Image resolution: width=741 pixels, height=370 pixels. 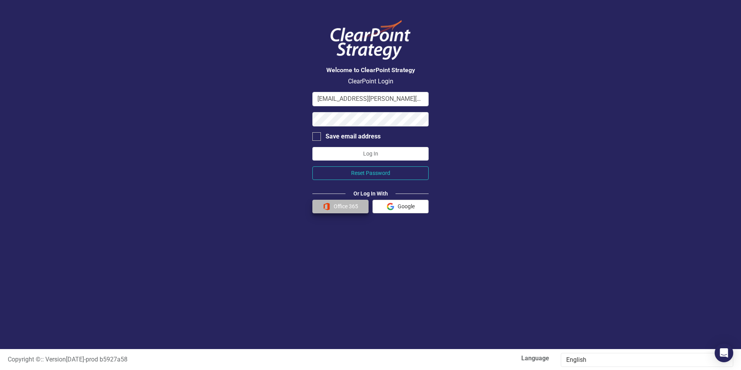 I want to click on img: Office 365, so click(x=326, y=206).